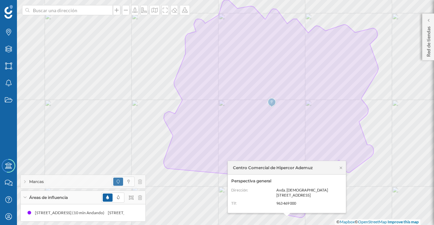 The height and width of the screenshot is (225, 434). What do you see at coordinates (428, 40) in the screenshot?
I see `p: Red de tiendas` at bounding box center [428, 40].